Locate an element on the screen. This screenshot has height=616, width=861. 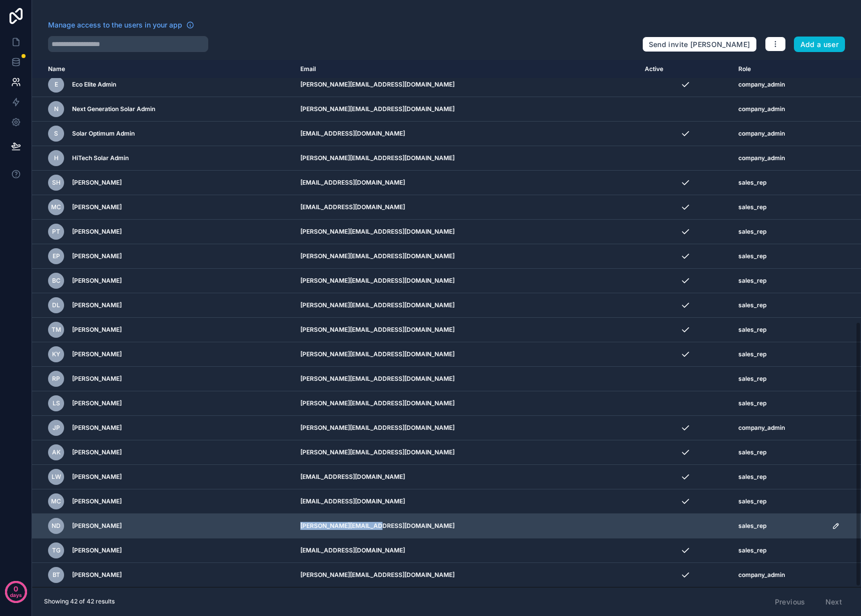
span: PT is located at coordinates (56, 231).